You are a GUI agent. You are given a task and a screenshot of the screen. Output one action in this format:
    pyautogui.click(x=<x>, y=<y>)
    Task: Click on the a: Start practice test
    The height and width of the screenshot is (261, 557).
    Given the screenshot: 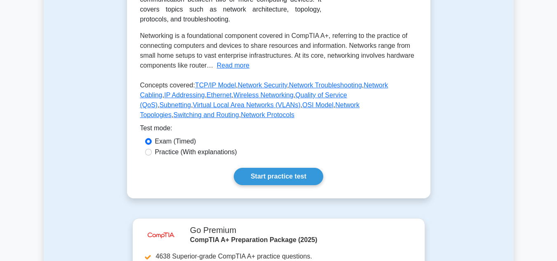 What is the action you would take?
    pyautogui.click(x=279, y=177)
    